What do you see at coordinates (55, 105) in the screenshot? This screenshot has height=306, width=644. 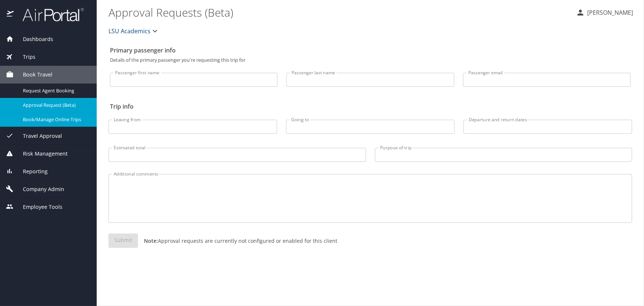 I see `span: Approval Request (Beta)` at bounding box center [55, 105].